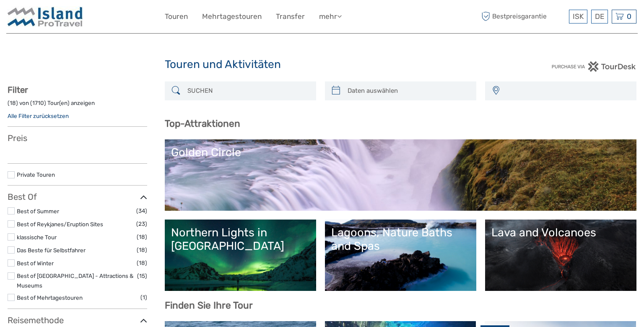 The image size is (644, 327). Describe the element at coordinates (322, 65) in the screenshot. I see `h1: Touren und Aktivitäten` at that location.